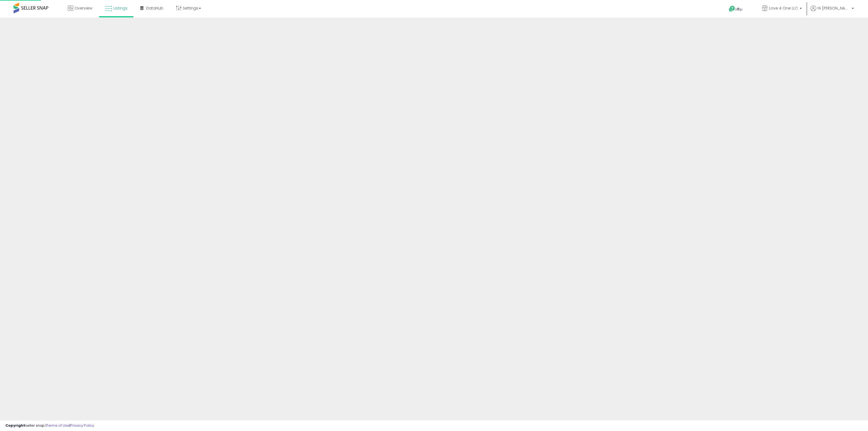 The height and width of the screenshot is (431, 868). What do you see at coordinates (121, 8) in the screenshot?
I see `span: Listings` at bounding box center [121, 8].